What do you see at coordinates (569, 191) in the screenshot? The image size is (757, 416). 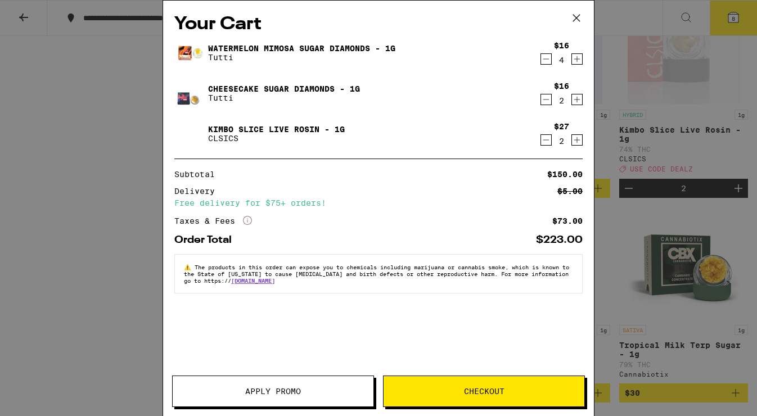 I see `div: $5.00` at bounding box center [569, 191].